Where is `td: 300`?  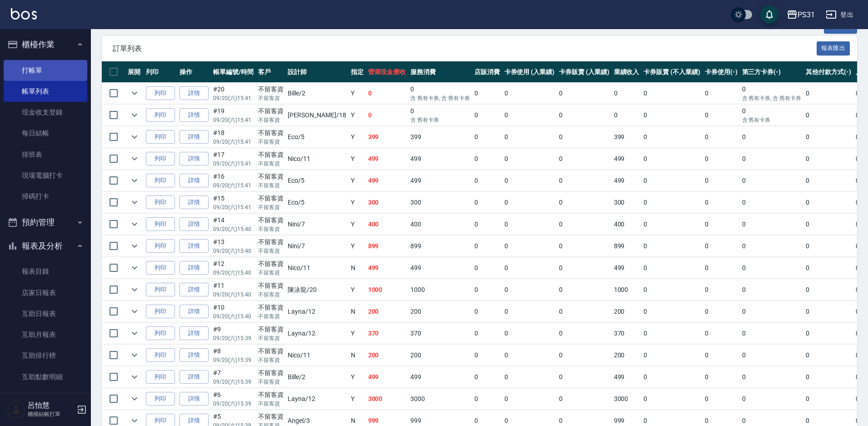
td: 300 is located at coordinates (440, 202).